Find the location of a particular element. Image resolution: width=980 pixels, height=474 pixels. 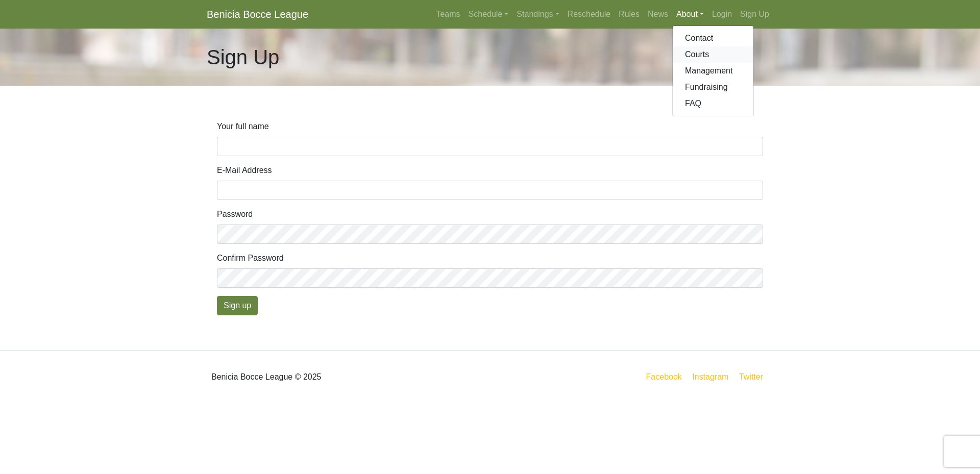

a: Facebook is located at coordinates (664, 376).